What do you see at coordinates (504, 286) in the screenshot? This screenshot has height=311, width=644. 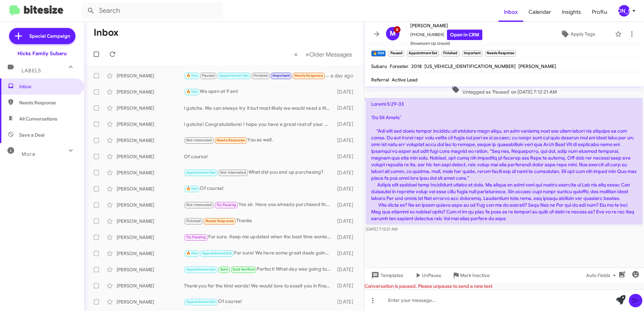 I see `div: Conversation is paused. Please unpause to send a new text` at bounding box center [504, 286].